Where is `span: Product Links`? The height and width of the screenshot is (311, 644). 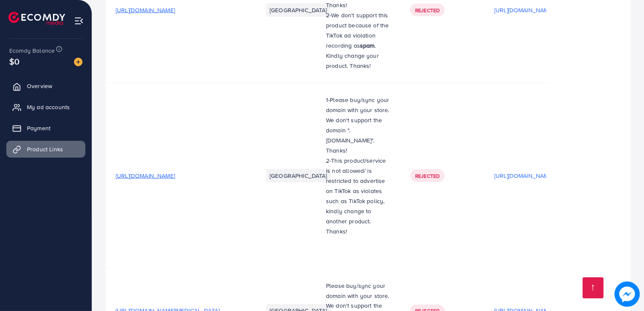 span: Product Links is located at coordinates (45, 149).